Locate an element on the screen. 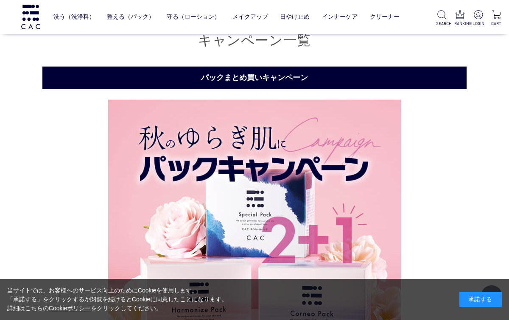  a: LOGIN is located at coordinates (478, 18).